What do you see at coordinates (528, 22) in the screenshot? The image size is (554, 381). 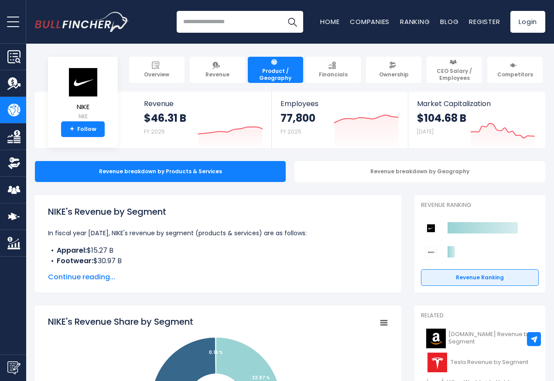 I see `a: Login` at bounding box center [528, 22].